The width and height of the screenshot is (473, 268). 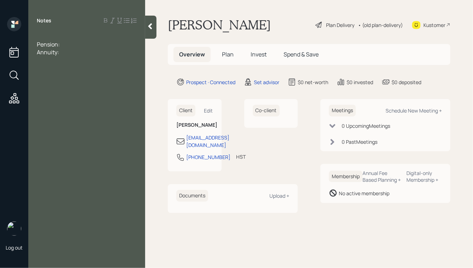 I want to click on div: Edit, so click(x=209, y=110).